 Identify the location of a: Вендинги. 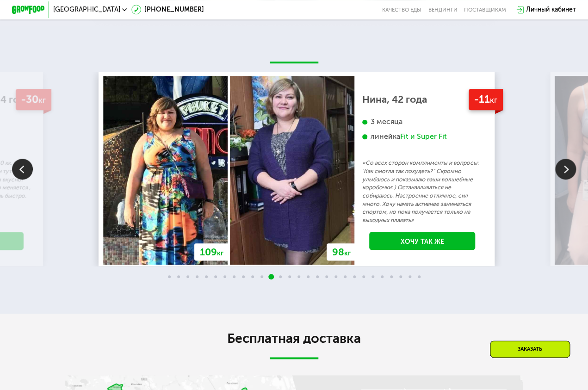
(442, 10).